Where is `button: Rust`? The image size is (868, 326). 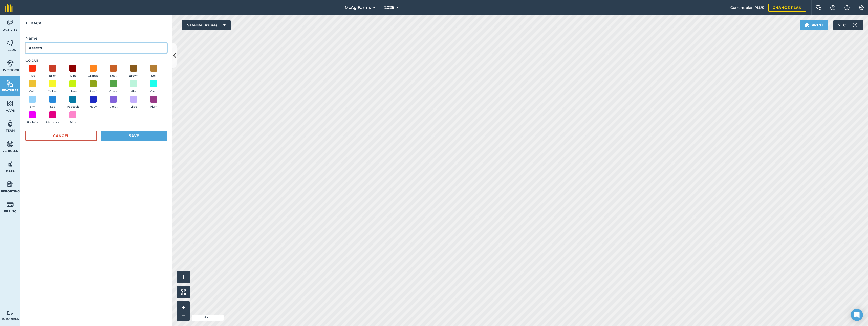 button: Rust is located at coordinates (114, 72).